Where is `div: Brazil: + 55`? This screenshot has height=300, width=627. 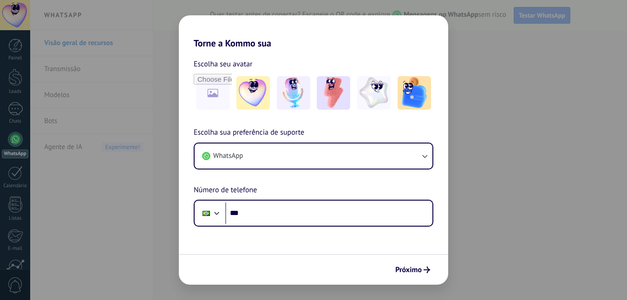 div: Brazil: + 55 is located at coordinates (206, 213).